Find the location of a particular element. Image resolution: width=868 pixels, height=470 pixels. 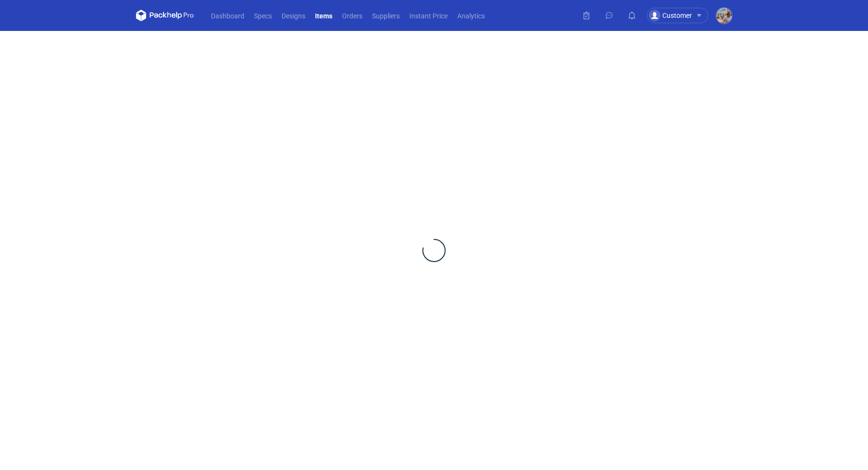

button: Michał Palasek is located at coordinates (724, 16).